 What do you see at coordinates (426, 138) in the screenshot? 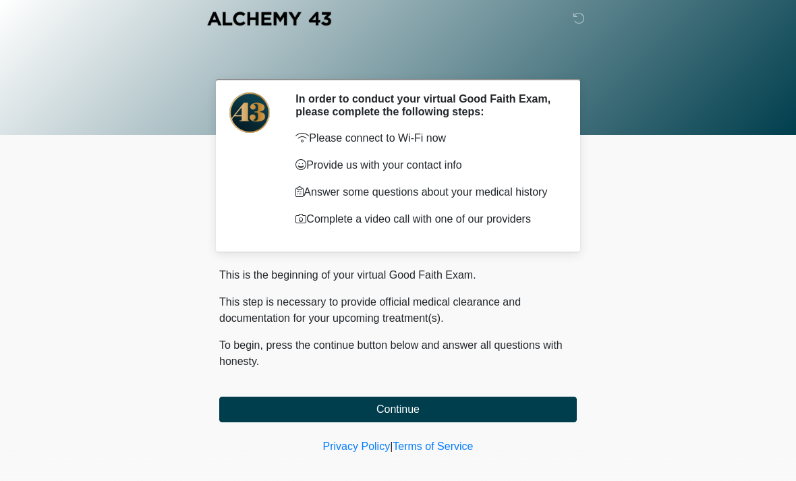
I see `p: Please connect to Wi-Fi now` at bounding box center [426, 138].